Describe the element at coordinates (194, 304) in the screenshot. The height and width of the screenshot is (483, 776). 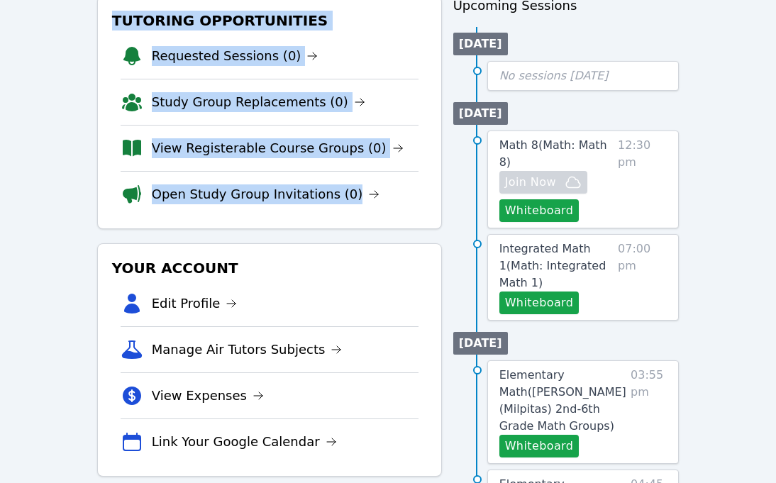
I see `a: Edit Profile` at that location.